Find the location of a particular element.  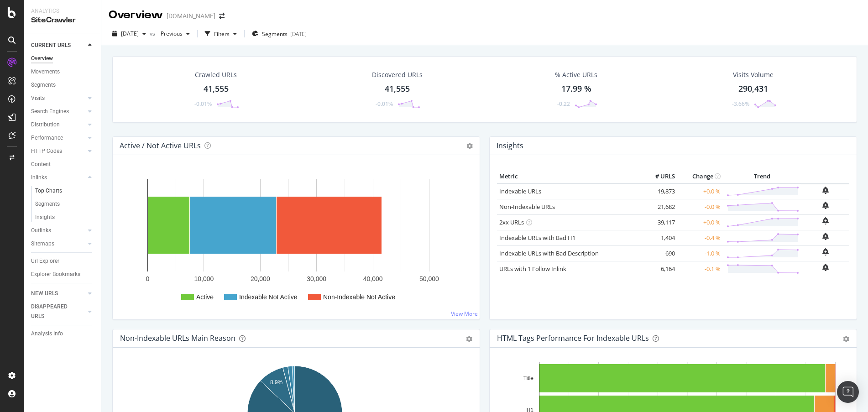

td: 21,682 is located at coordinates (659, 207).